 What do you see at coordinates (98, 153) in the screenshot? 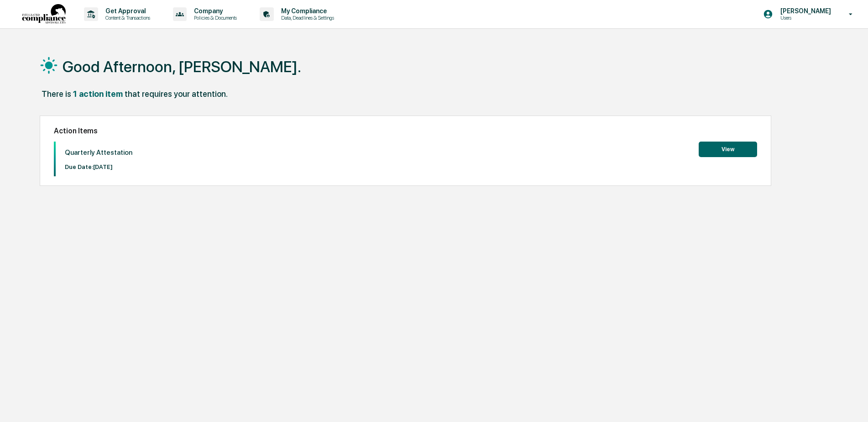
I see `p: Quarterly Attestation` at bounding box center [98, 153].